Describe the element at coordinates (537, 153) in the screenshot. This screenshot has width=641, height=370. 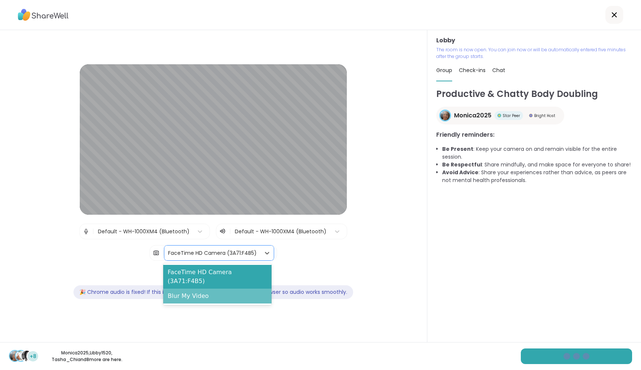
I see `li: : Keep your camera on and remain visible for the entire session.` at that location.